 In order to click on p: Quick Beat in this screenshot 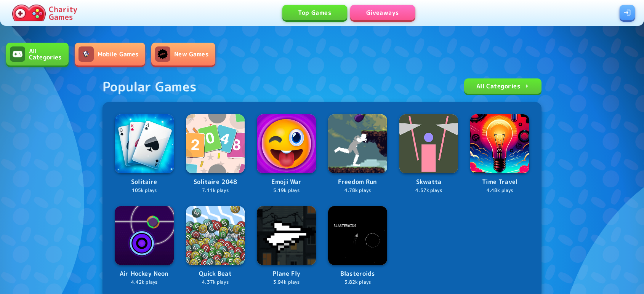, I will do `click(216, 274)`.